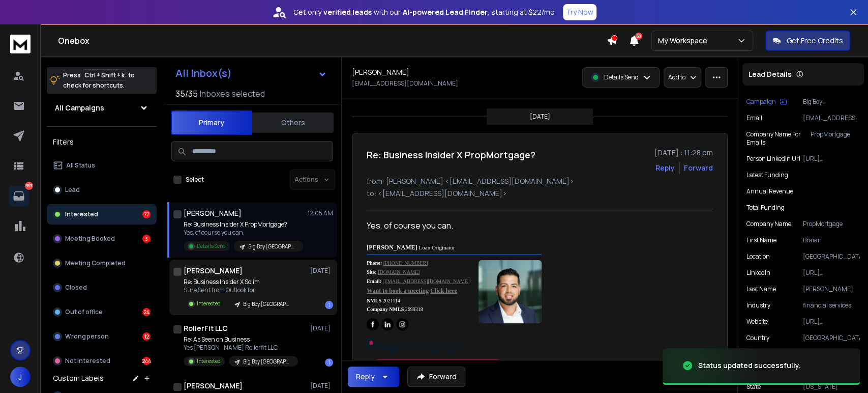  I want to click on h1: RollerFit LLC, so click(206, 328).